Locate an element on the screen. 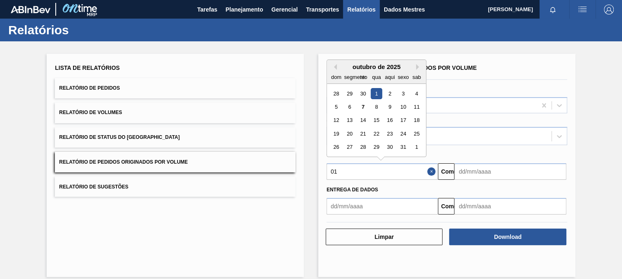  font: Limpar is located at coordinates (384, 237).